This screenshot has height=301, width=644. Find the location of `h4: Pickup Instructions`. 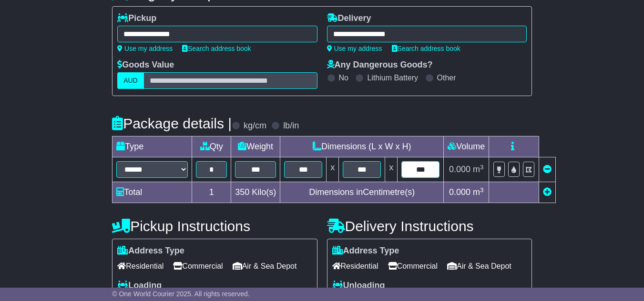

h4: Pickup Instructions is located at coordinates (215, 226).